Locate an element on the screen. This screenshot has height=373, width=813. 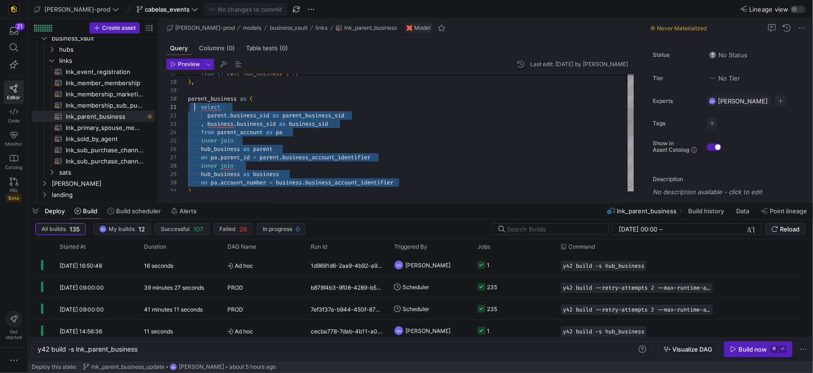
span: sats is located at coordinates (106, 172).